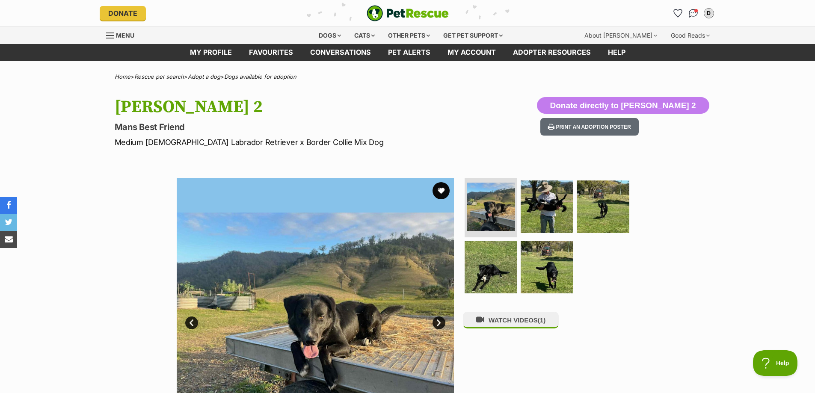  What do you see at coordinates (330, 36) in the screenshot?
I see `div: Dogs` at bounding box center [330, 36].